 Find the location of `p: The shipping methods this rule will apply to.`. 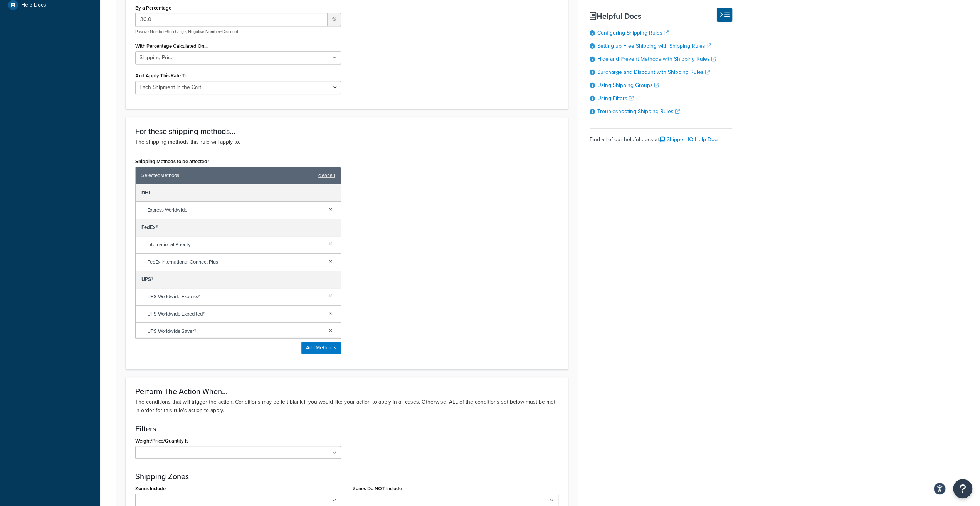

p: The shipping methods this rule will apply to. is located at coordinates (347, 142).